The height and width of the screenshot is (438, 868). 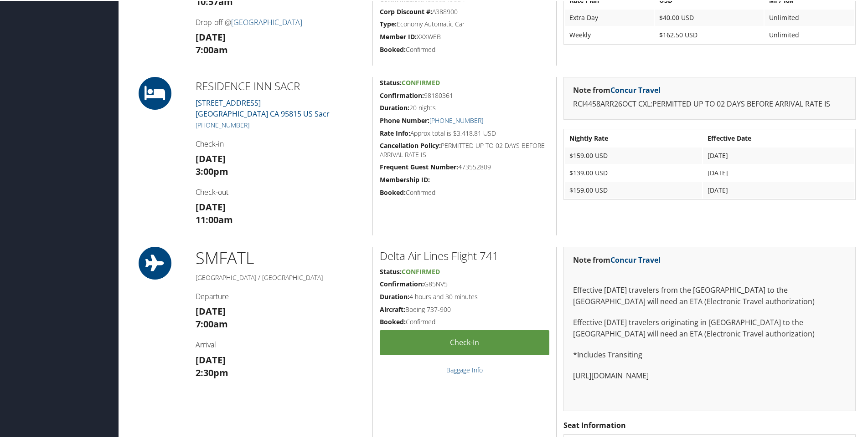 I want to click on h5: 98180361, so click(x=464, y=95).